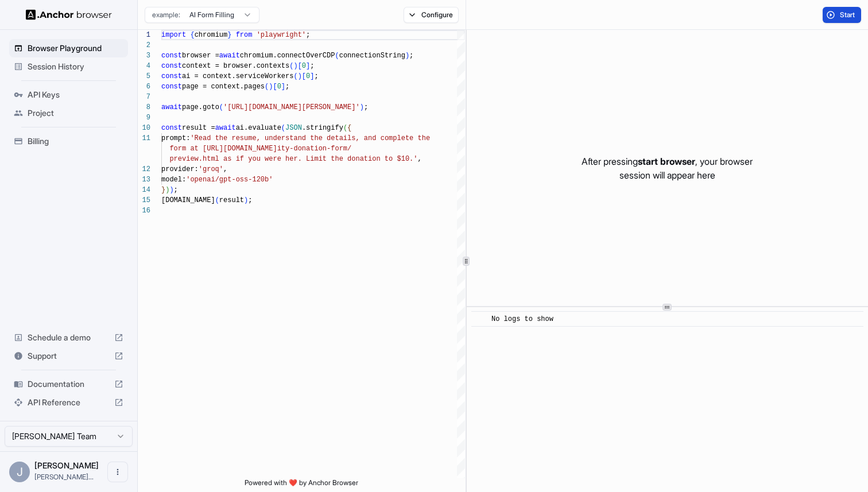  Describe the element at coordinates (224, 86) in the screenshot. I see `span: page = context.pages` at that location.